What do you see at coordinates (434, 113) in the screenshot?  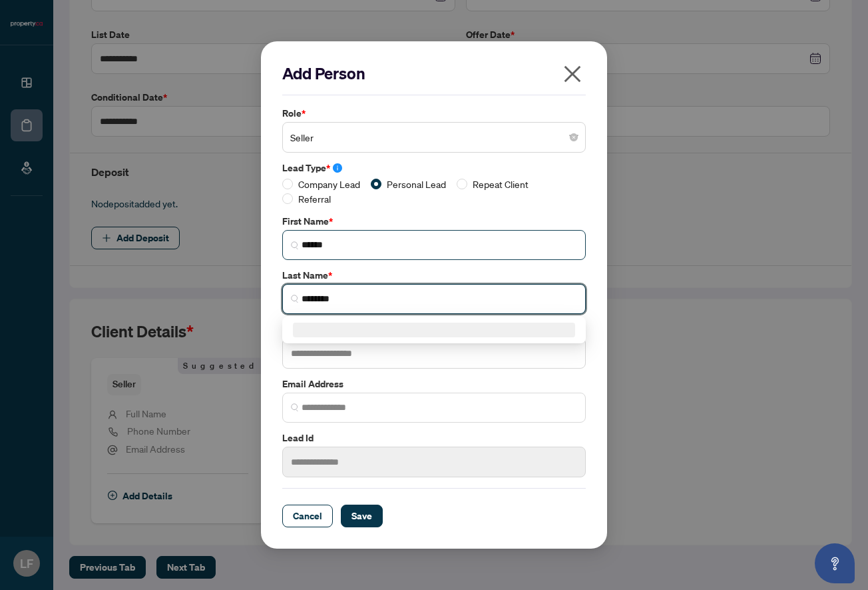 I see `label: Role` at bounding box center [434, 113].